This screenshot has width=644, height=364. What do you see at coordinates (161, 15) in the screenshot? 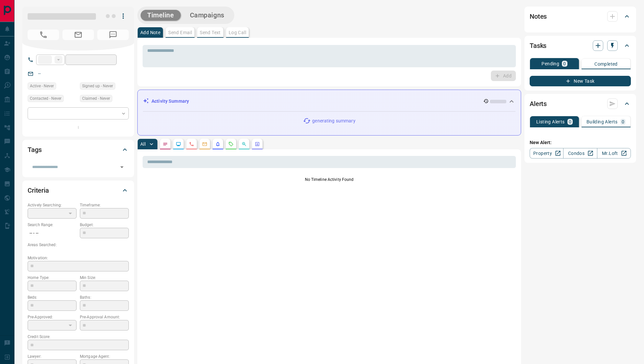
I see `button: Timeline` at bounding box center [161, 15].